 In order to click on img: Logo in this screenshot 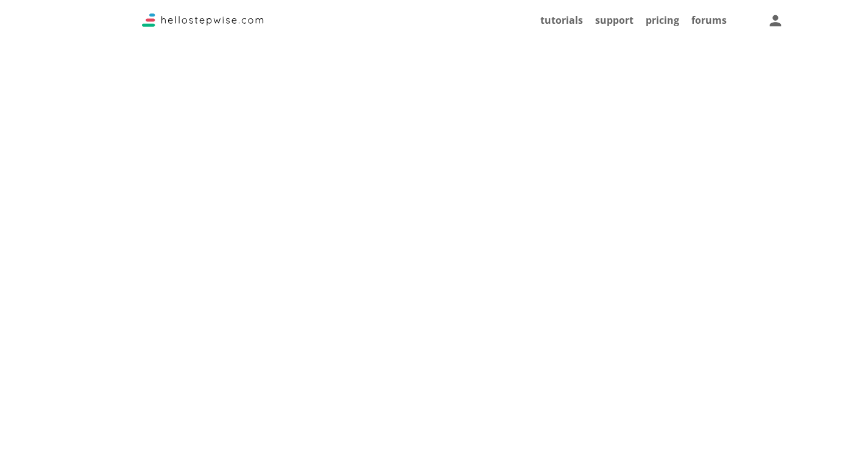, I will do `click(203, 20)`.